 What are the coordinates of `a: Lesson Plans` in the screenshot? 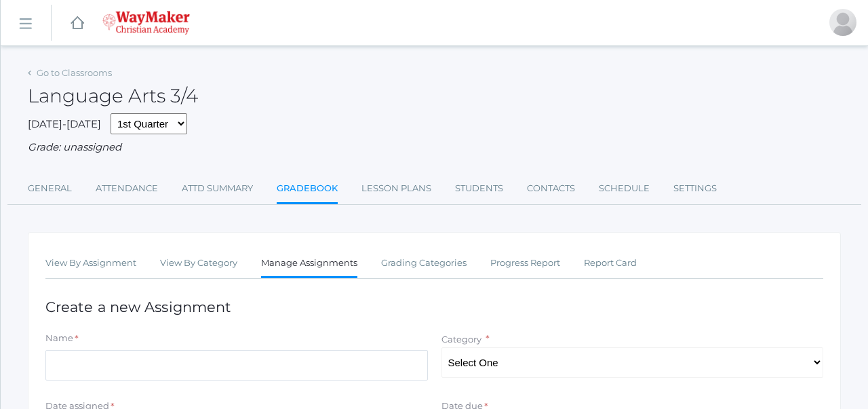 It's located at (396, 188).